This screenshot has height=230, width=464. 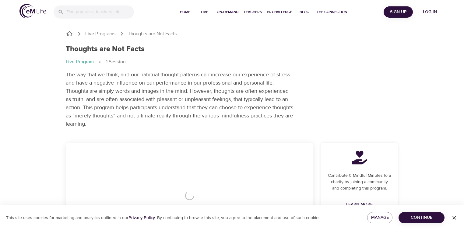 What do you see at coordinates (141, 218) in the screenshot?
I see `b: Privacy Policy` at bounding box center [141, 218].